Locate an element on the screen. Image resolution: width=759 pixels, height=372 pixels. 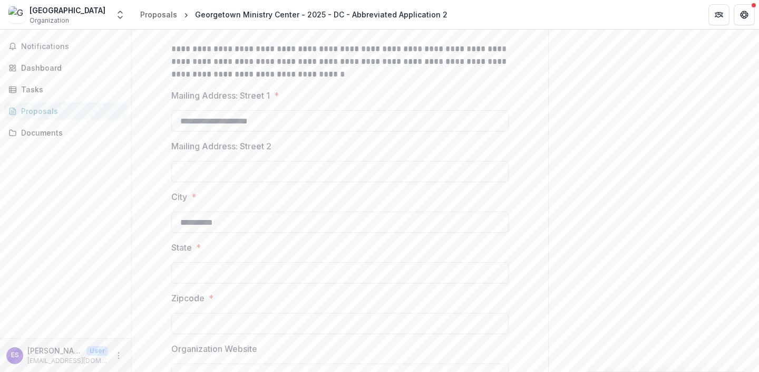
p: Zipcode is located at coordinates (188, 298).